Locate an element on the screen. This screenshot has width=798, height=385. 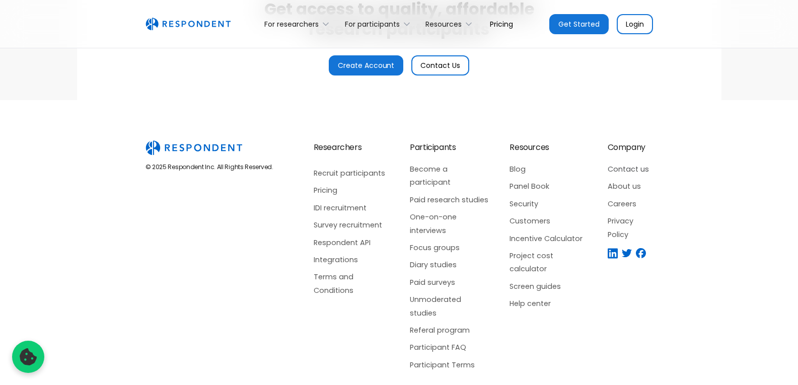
a: Get Started is located at coordinates (579, 24).